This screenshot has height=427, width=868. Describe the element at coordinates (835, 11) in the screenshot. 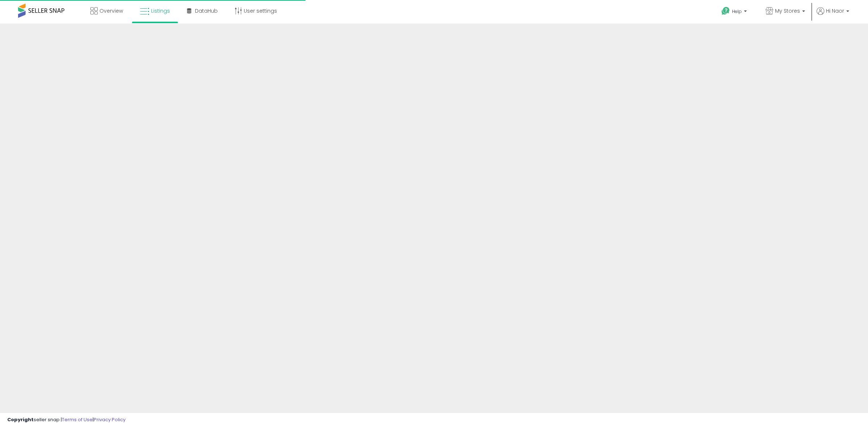

I see `span: Hi Naor` at that location.